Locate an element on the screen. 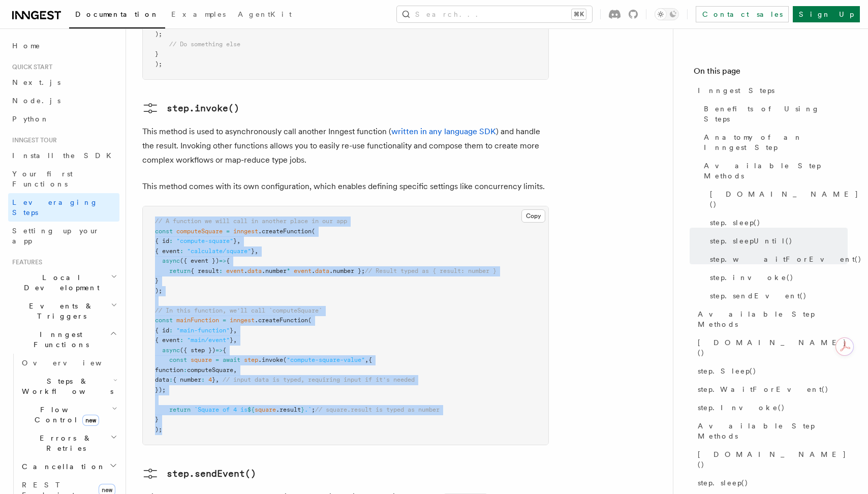  span: // Result typed as { result: number } is located at coordinates (430, 271).